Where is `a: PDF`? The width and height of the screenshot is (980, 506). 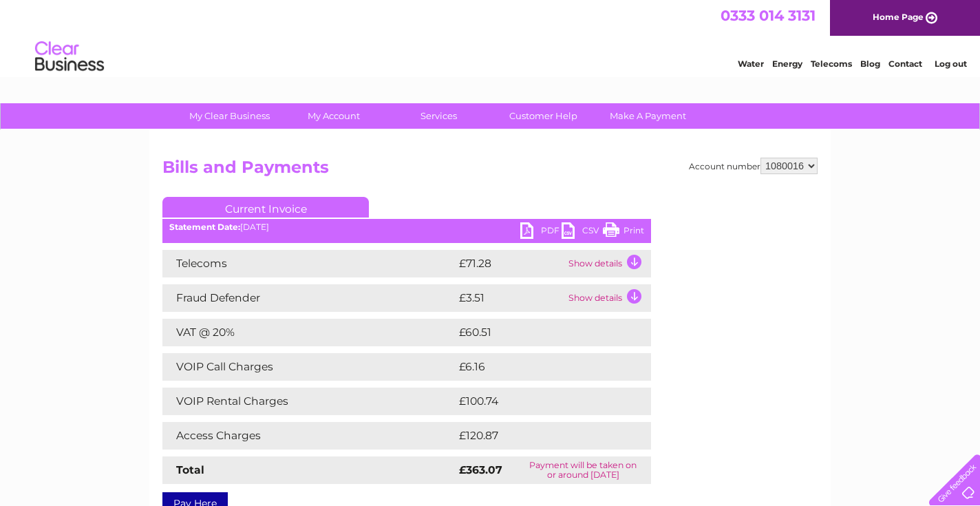 a: PDF is located at coordinates (541, 232).